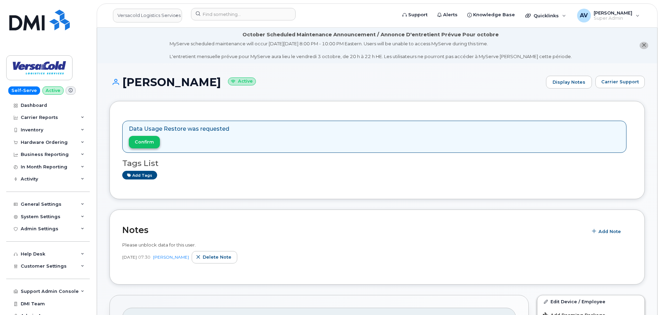 The width and height of the screenshot is (661, 315). I want to click on h2: Notes, so click(353, 230).